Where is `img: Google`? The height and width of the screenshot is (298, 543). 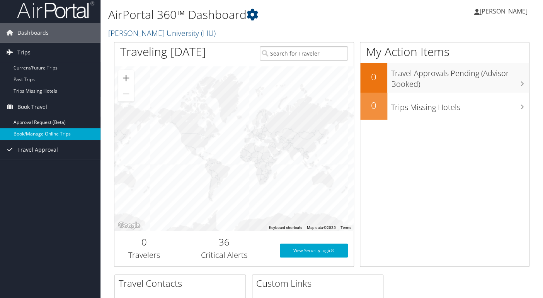
img: Google is located at coordinates (129, 226).